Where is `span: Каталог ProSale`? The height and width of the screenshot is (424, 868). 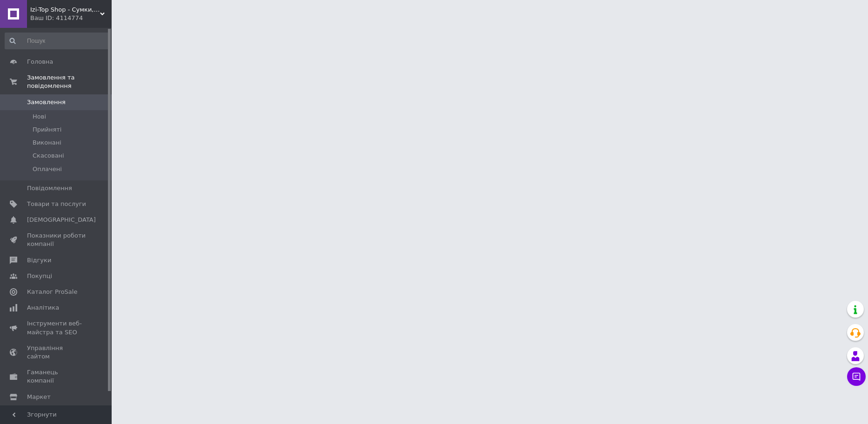 span: Каталог ProSale is located at coordinates (52, 292).